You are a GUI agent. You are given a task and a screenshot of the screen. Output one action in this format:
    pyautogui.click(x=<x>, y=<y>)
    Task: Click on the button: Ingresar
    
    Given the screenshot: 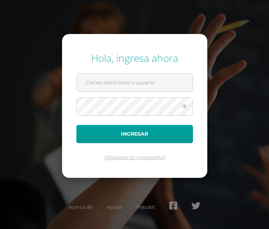 What is the action you would take?
    pyautogui.click(x=134, y=134)
    